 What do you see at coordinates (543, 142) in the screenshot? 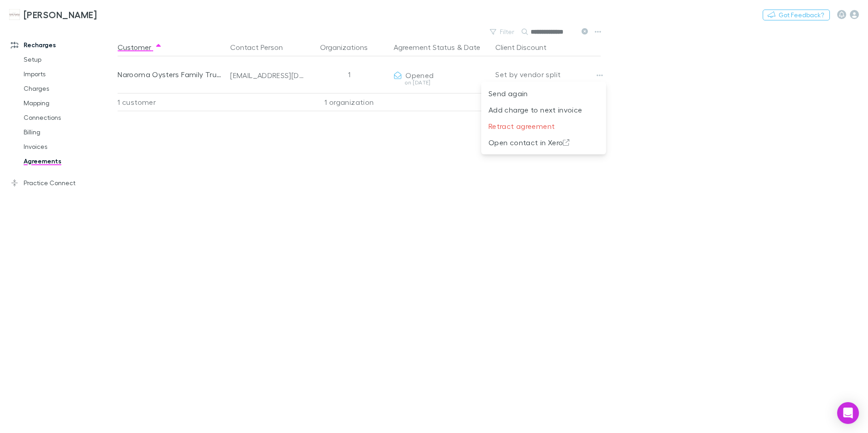
I see `a: Open contact in Xero` at bounding box center [543, 142].